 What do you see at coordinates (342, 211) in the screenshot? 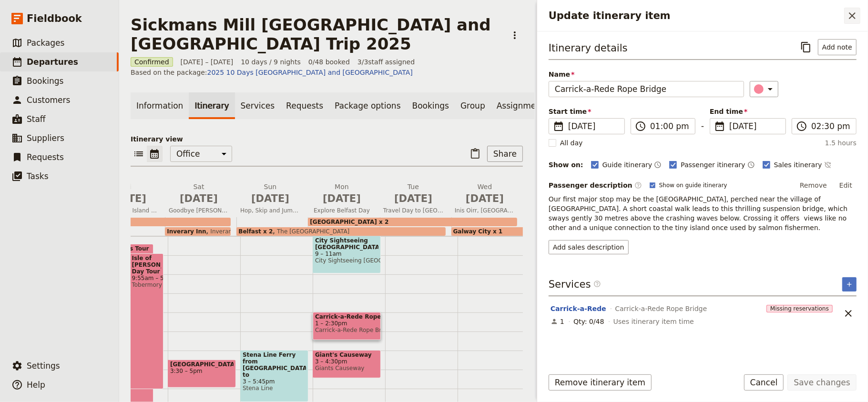
I see `span: Explore Belfast Day` at bounding box center [342, 211].